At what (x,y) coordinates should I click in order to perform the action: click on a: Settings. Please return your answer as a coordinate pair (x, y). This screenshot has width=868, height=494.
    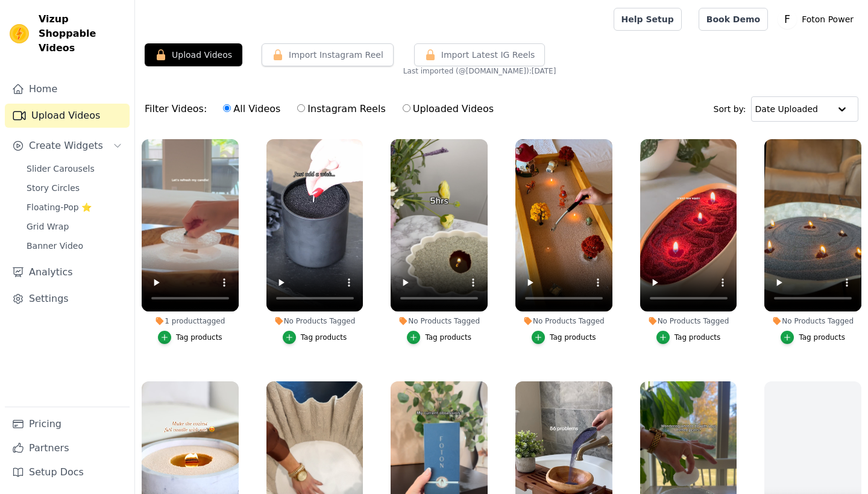
    Looking at the image, I should click on (67, 299).